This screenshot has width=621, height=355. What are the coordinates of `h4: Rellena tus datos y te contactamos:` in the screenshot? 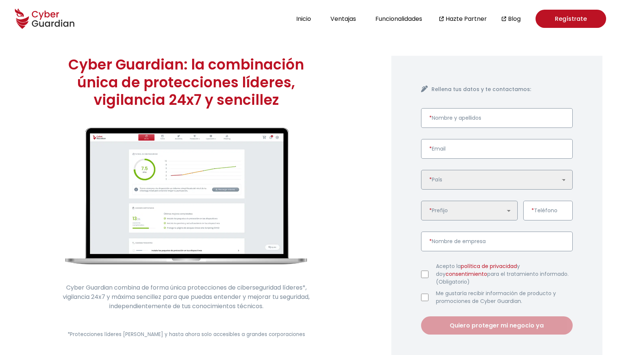 It's located at (502, 89).